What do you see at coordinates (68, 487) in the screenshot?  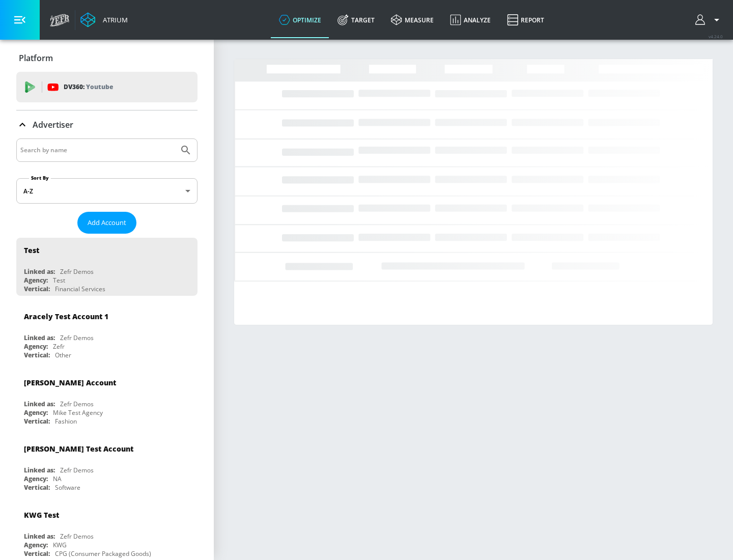 I see `div: Software` at bounding box center [68, 487].